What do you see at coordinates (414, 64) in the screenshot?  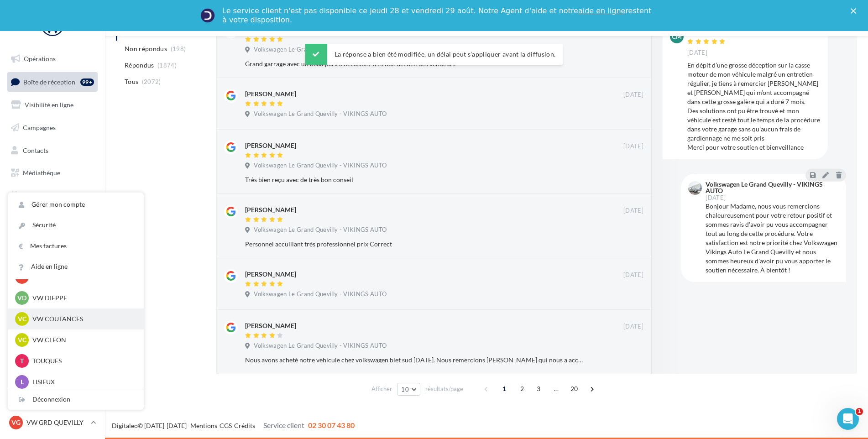 I see `div: Grand garrage avec un beau park d'occasion. Très bon accueil des vendeurs` at bounding box center [414, 64].